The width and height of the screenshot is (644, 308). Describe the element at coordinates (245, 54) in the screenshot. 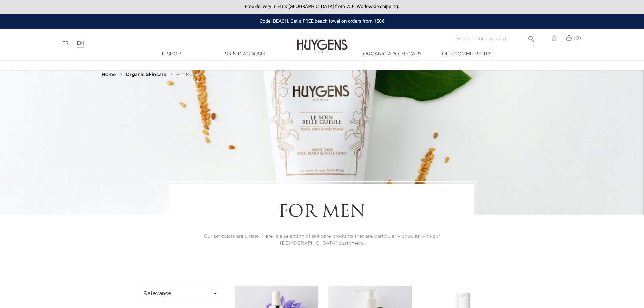

I see `a: Skin Diagnosis` at that location.